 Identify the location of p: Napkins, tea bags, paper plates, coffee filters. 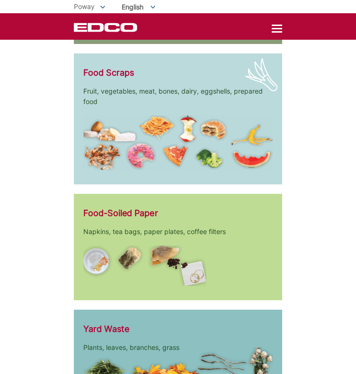
(178, 232).